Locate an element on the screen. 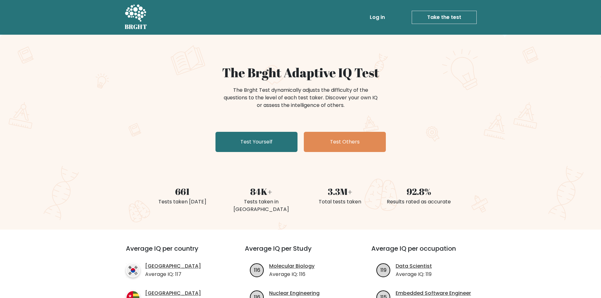 This screenshot has height=298, width=601. h1: The Brght Adaptive IQ Test is located at coordinates (300, 73).